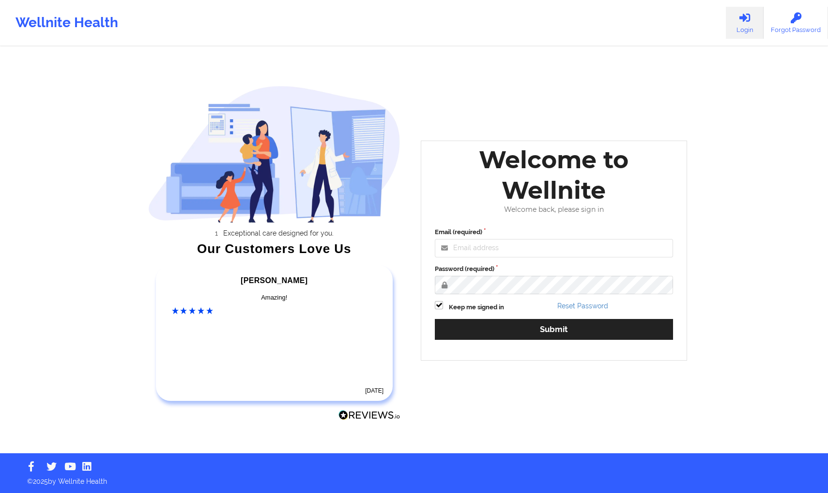 Image resolution: width=828 pixels, height=493 pixels. Describe the element at coordinates (554, 248) in the screenshot. I see `input: Email address` at that location.